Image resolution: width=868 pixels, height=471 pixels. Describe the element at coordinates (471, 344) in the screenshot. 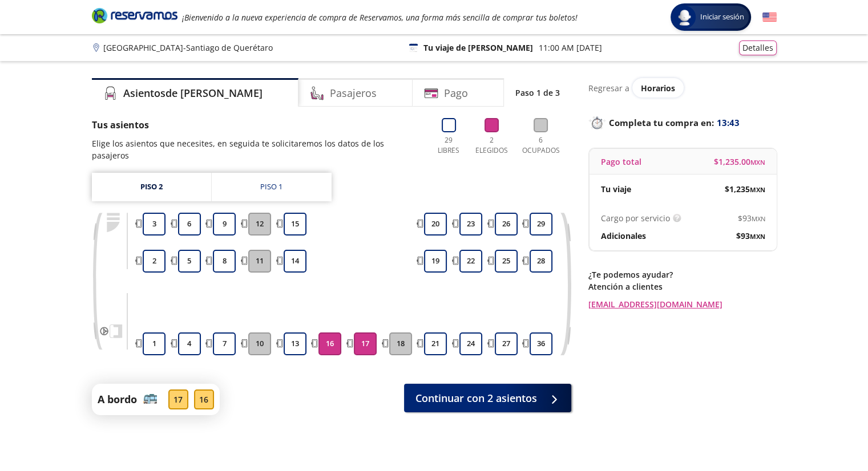

I see `button: 24` at that location.